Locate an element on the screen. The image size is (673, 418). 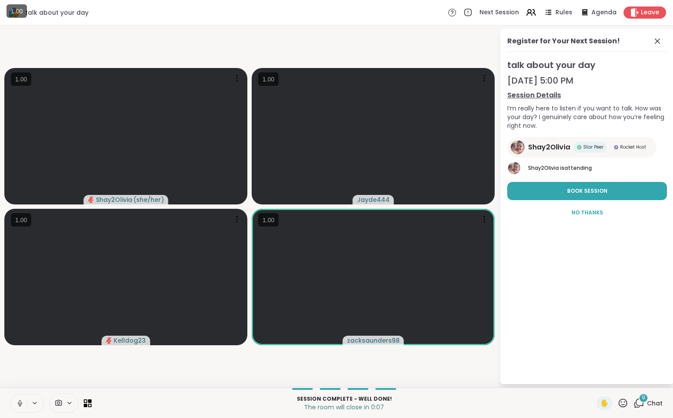
span: No Thanks is located at coordinates (587, 213).